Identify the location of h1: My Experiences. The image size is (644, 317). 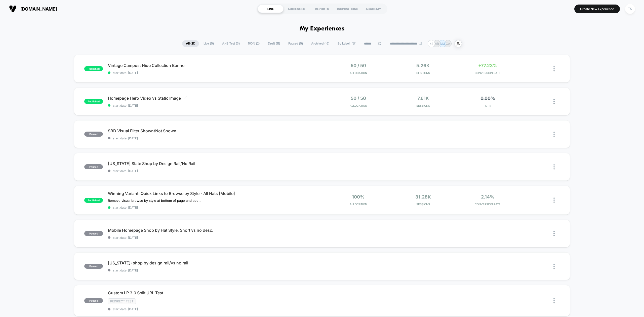
(322, 28).